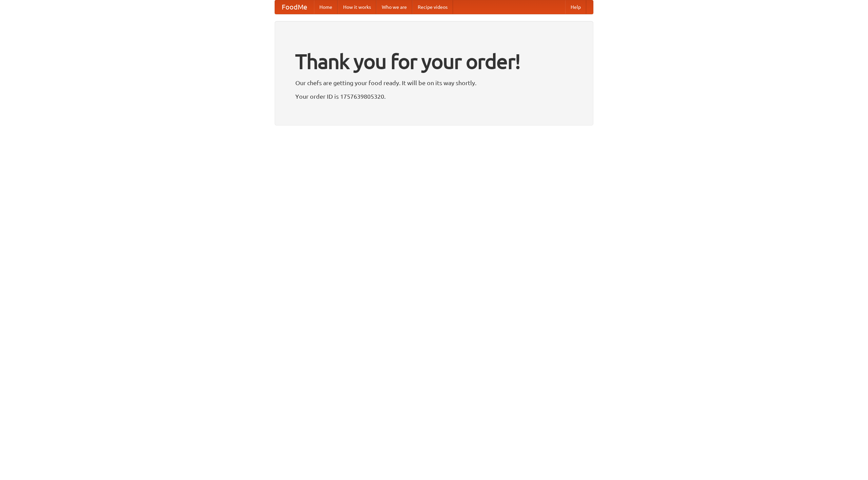  Describe the element at coordinates (326, 7) in the screenshot. I see `a: Home` at that location.